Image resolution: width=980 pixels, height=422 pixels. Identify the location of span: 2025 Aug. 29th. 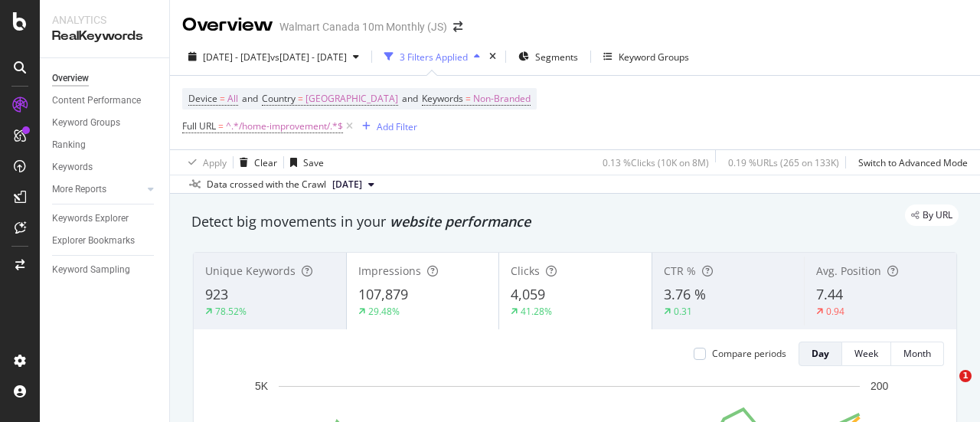
(347, 185).